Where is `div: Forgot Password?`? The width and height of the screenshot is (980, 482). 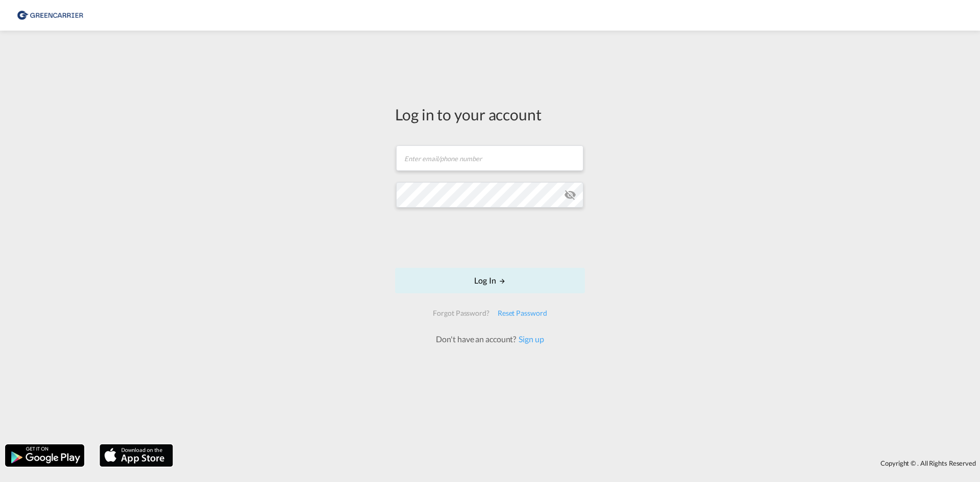
div: Forgot Password? is located at coordinates (461, 314).